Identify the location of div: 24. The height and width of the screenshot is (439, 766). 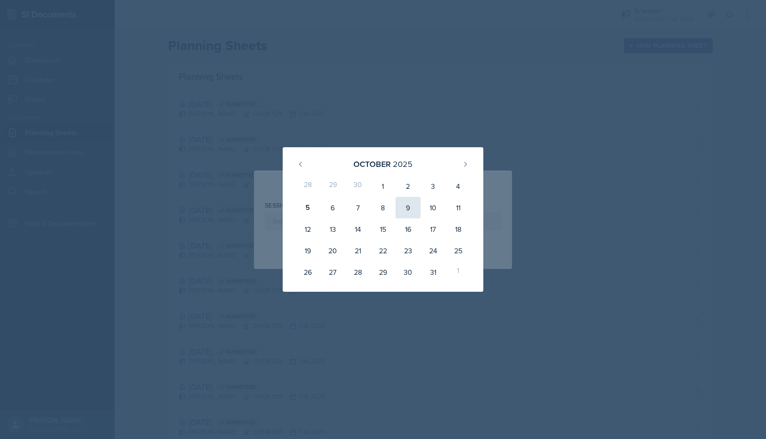
(433, 251).